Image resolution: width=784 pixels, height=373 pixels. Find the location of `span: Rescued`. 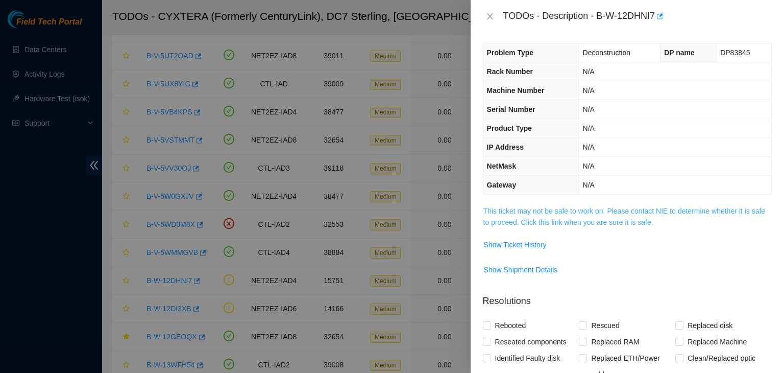

span: Rescued is located at coordinates (605, 325).